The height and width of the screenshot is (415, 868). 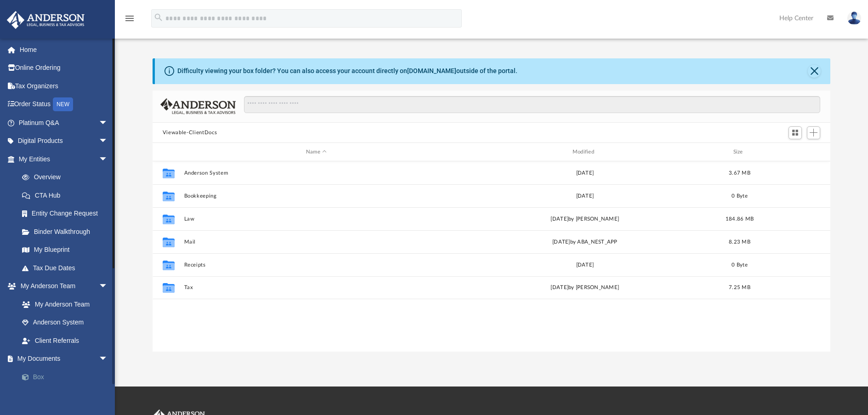 I want to click on button: Tax, so click(x=316, y=287).